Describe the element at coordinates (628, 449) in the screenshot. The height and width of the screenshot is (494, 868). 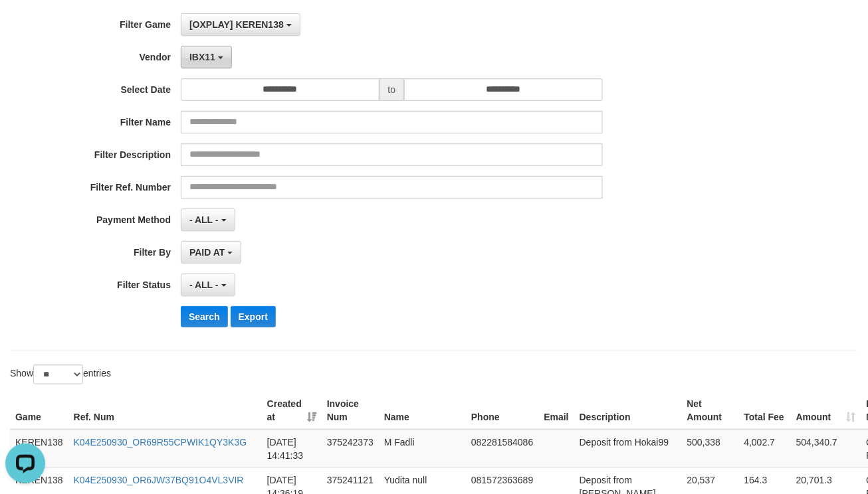
I see `td: Deposit from Hokai99` at that location.